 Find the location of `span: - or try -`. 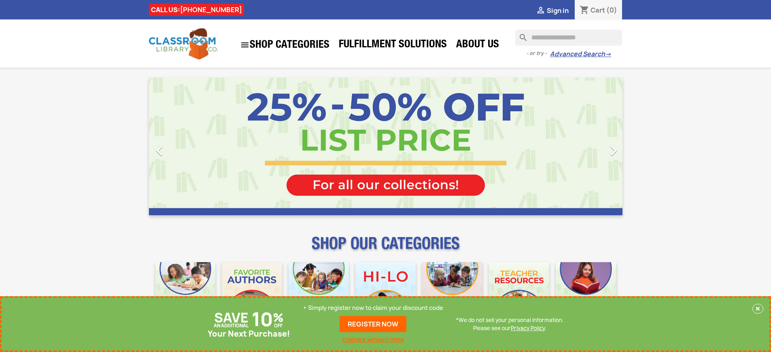

span: - or try - is located at coordinates (538, 53).